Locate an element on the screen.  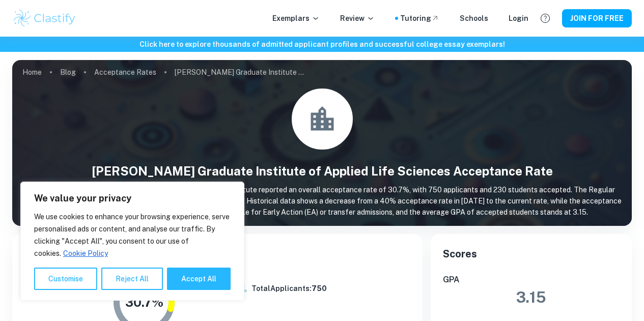
h6: GPA is located at coordinates (531, 280).